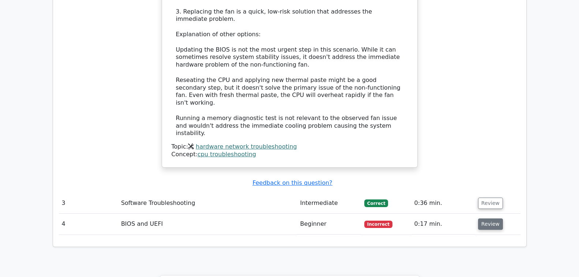  What do you see at coordinates (227, 154) in the screenshot?
I see `a: cpu troubleshooting` at bounding box center [227, 154].